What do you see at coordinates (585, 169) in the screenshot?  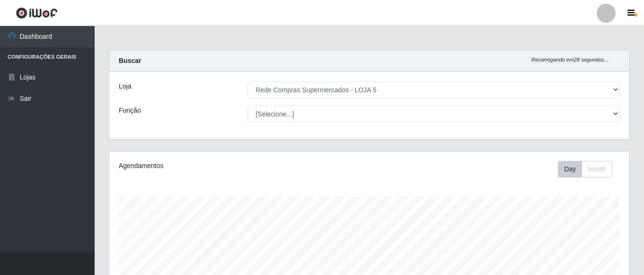 I see `div: First group` at bounding box center [585, 169].